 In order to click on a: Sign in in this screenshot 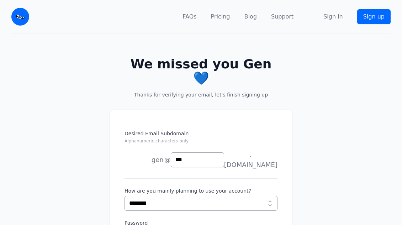, I will do `click(333, 17)`.